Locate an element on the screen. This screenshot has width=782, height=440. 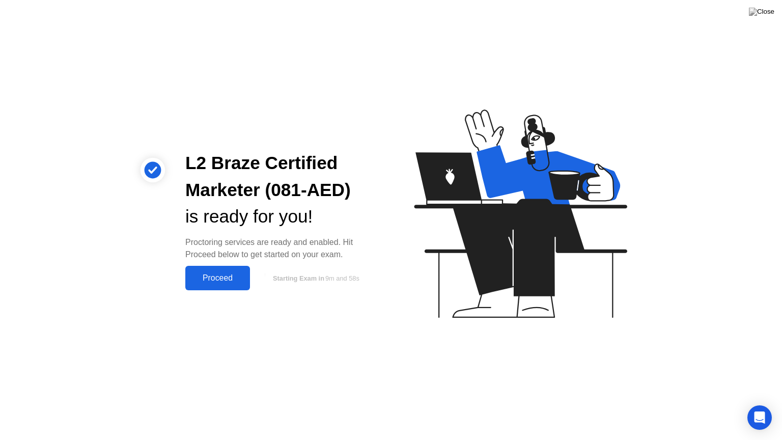
div: L2 Braze Certified Marketer (081-AED) is located at coordinates (280, 177).